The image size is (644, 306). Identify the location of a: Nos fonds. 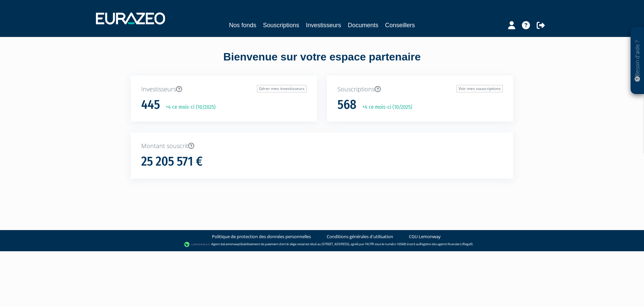
(243, 25).